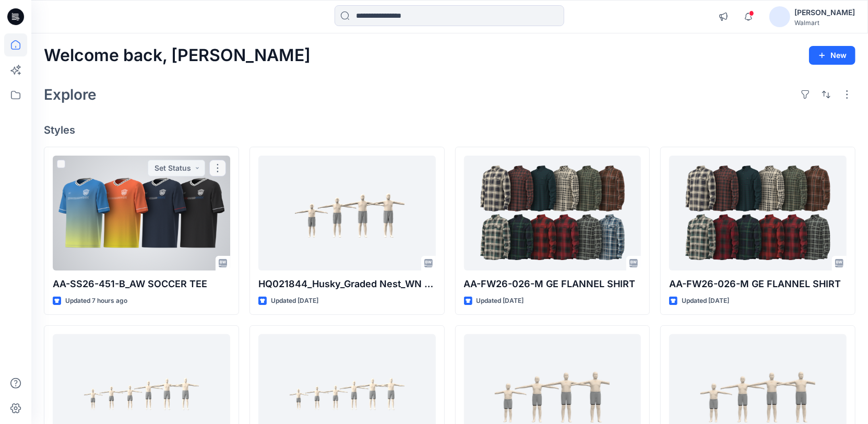 This screenshot has width=868, height=424. What do you see at coordinates (142, 284) in the screenshot?
I see `p: AA-SS26-451-B_AW SOCCER TEE` at bounding box center [142, 284].